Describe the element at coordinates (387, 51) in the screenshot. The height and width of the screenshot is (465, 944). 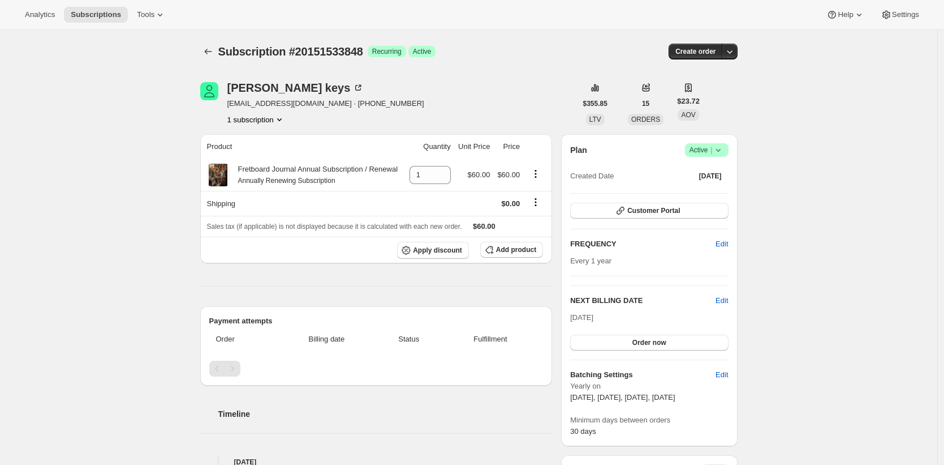
I see `span: Recurring` at that location.